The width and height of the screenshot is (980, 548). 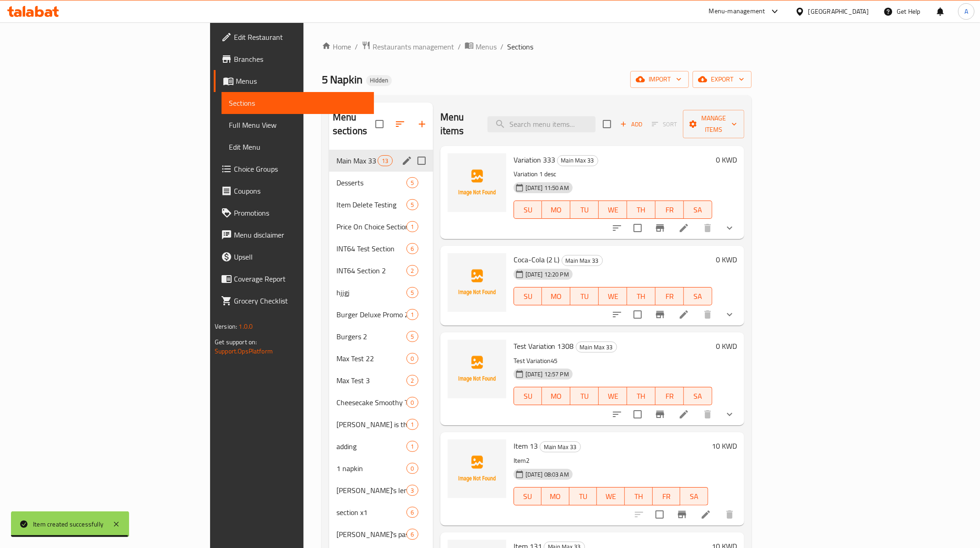 What do you see at coordinates (372, 249) in the screenshot?
I see `div: INT64 Test Section` at bounding box center [372, 249].